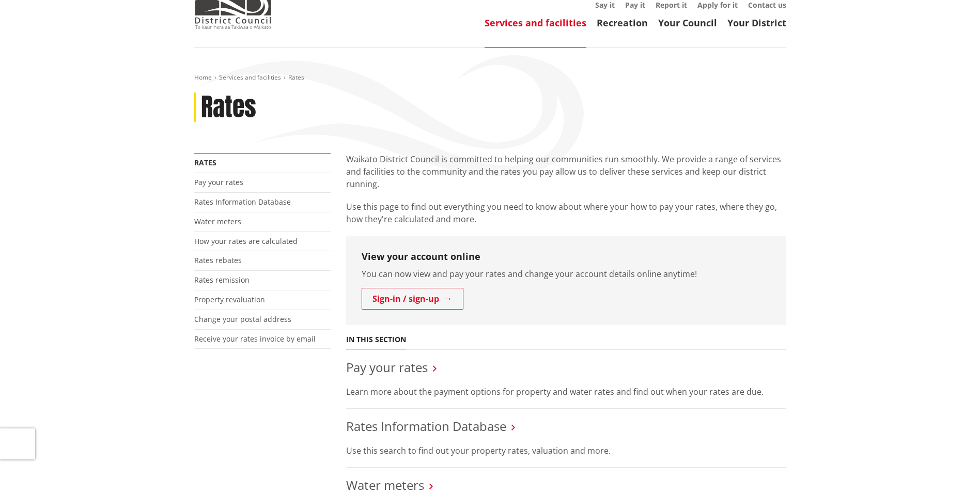 The width and height of the screenshot is (980, 493). I want to click on h3: View your account online, so click(566, 256).